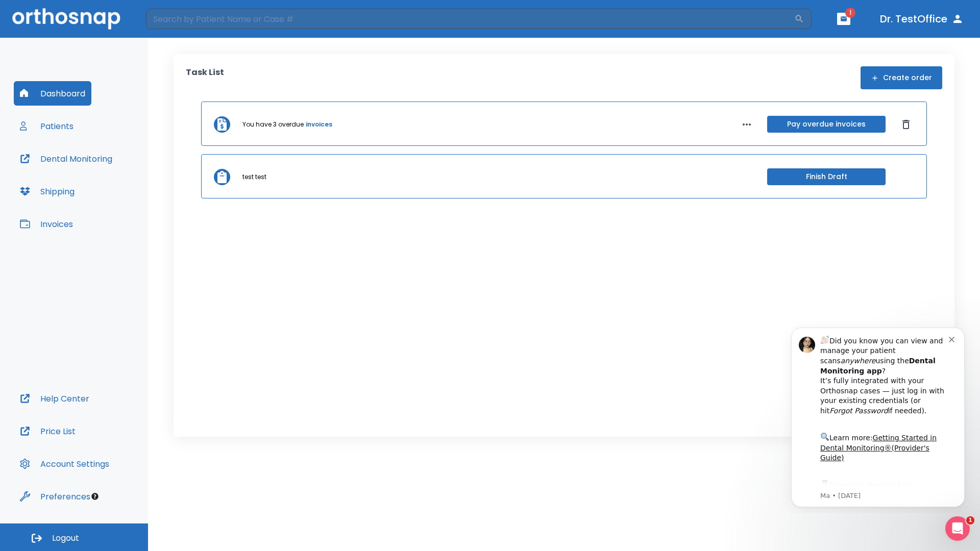 The image size is (980, 551). Describe the element at coordinates (65, 464) in the screenshot. I see `button: Account Settings` at that location.